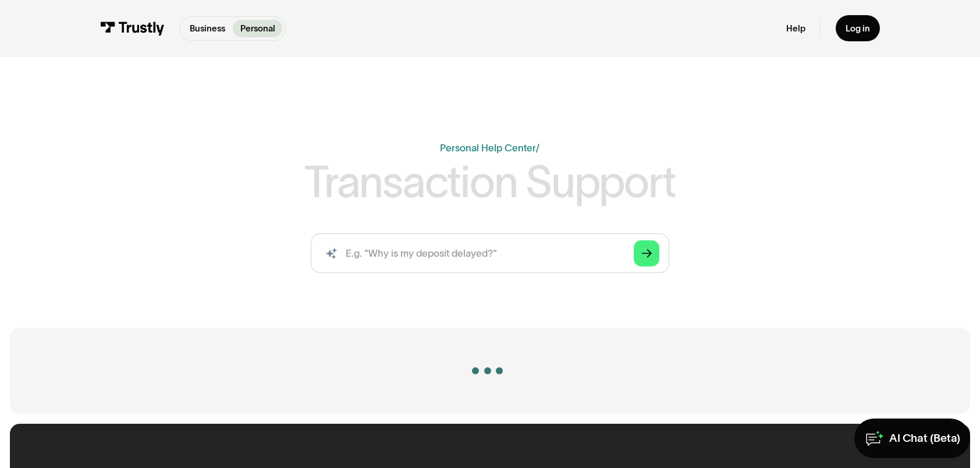 This screenshot has height=468, width=980. I want to click on a: Personal, so click(258, 29).